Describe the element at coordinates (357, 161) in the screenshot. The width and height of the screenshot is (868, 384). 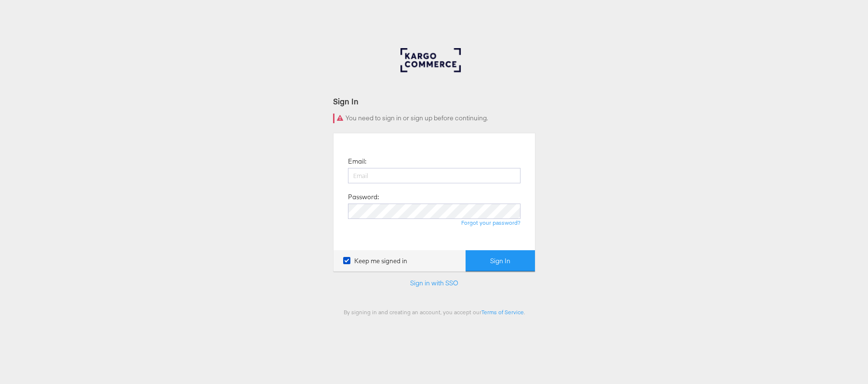
I see `label: Email:` at that location.